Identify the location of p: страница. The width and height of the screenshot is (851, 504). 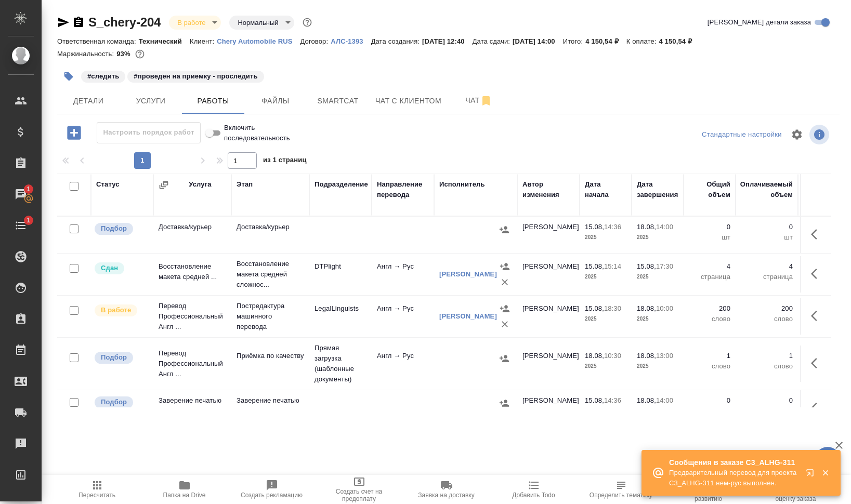
(767, 277).